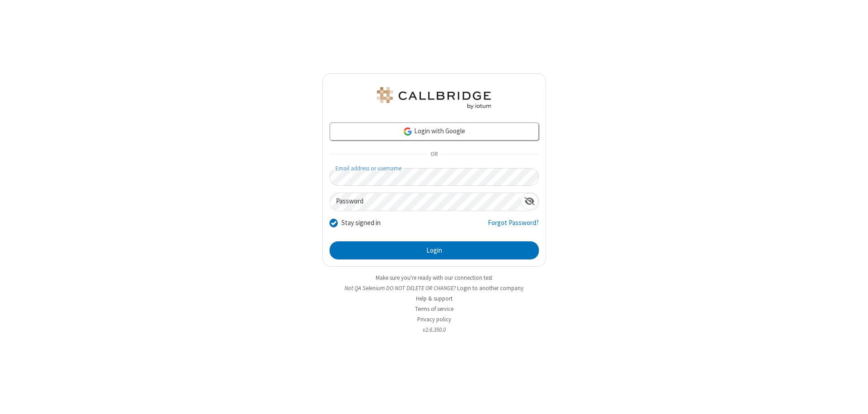  What do you see at coordinates (434, 155) in the screenshot?
I see `span: OR` at bounding box center [434, 155].